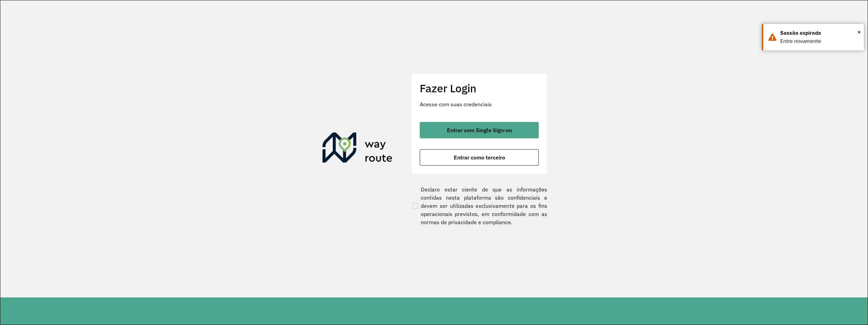 This screenshot has height=325, width=868. I want to click on h2: Fazer Login, so click(479, 88).